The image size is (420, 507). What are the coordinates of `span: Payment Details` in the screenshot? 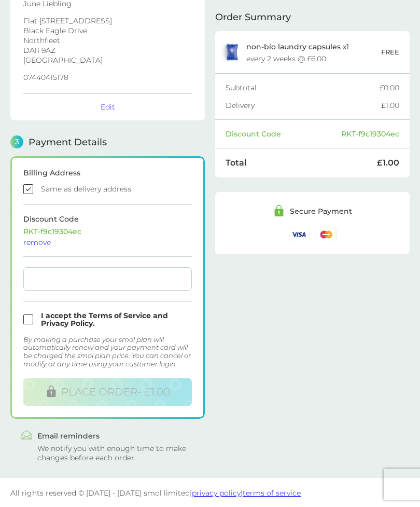 It's located at (67, 142).